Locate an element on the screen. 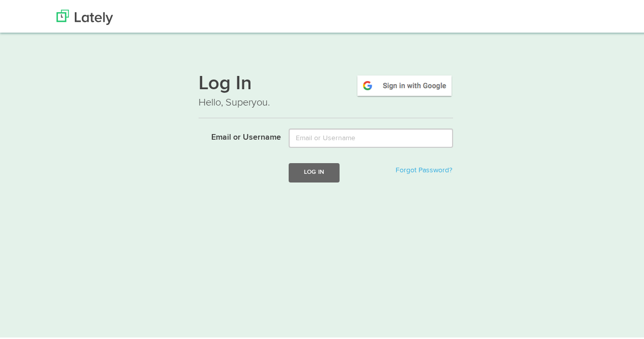 Image resolution: width=644 pixels, height=339 pixels. p: Hello, Superyou. is located at coordinates (326, 100).